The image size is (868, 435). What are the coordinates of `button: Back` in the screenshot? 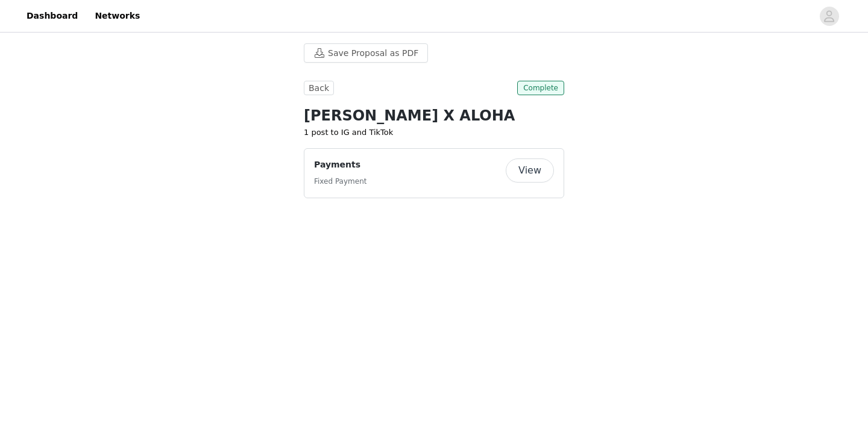 It's located at (319, 88).